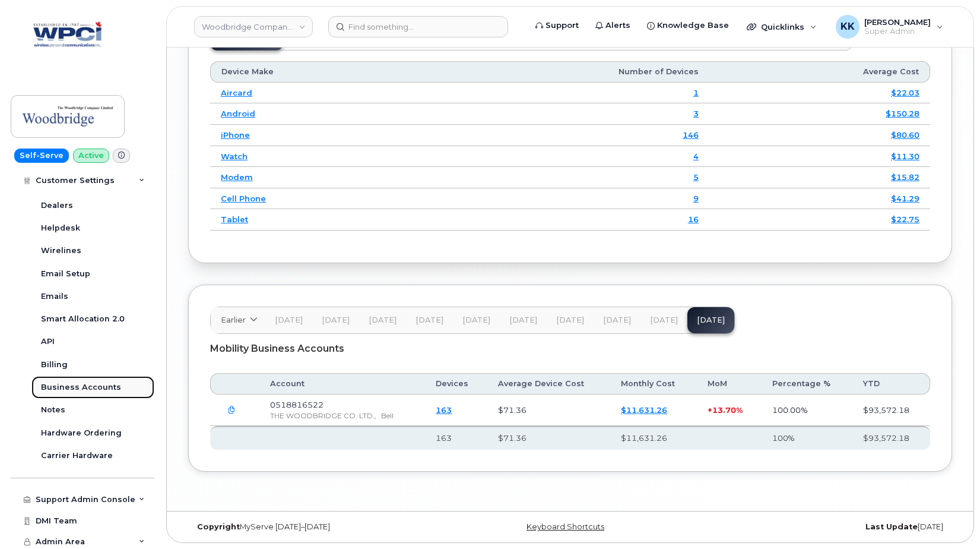 The width and height of the screenshot is (980, 549). Describe the element at coordinates (323, 415) in the screenshot. I see `span: THE WOODBRIDGE CO. LTD.,` at that location.